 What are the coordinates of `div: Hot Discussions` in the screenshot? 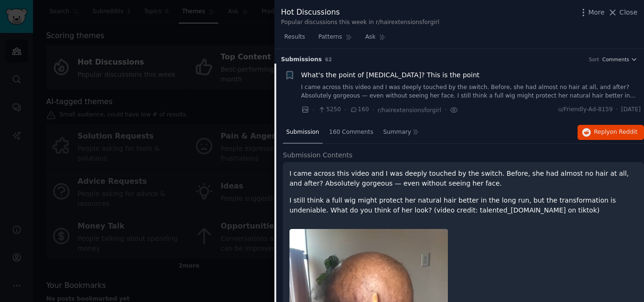 It's located at (360, 12).